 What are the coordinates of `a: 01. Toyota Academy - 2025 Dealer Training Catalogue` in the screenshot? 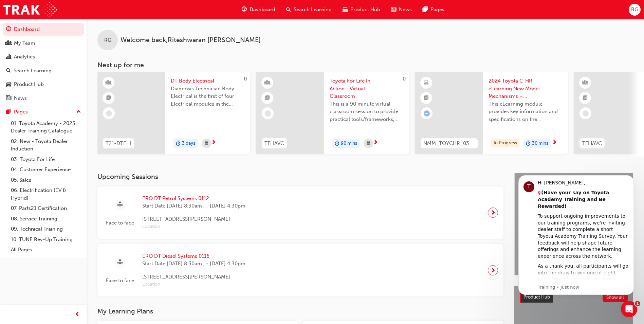 It's located at (46, 127).